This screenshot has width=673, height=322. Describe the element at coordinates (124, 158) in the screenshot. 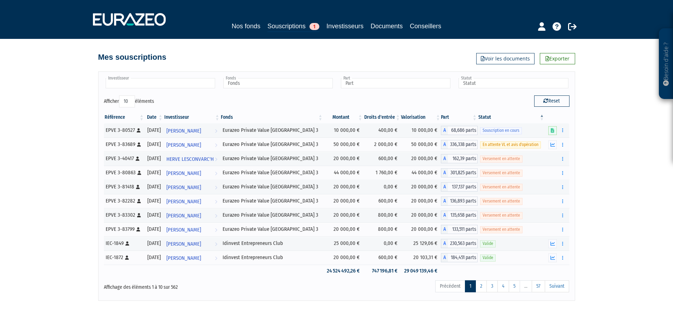

I see `div: EPVE 3-40417` at that location.